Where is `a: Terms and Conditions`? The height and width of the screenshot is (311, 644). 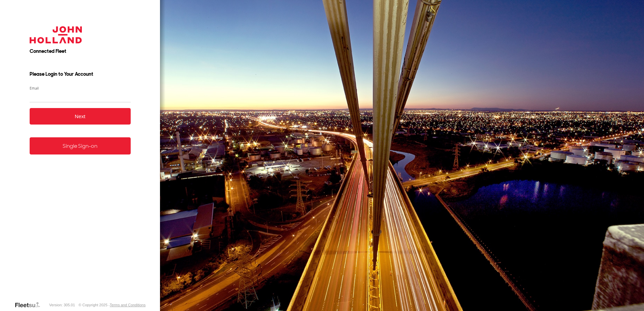
a: Terms and Conditions is located at coordinates (128, 305).